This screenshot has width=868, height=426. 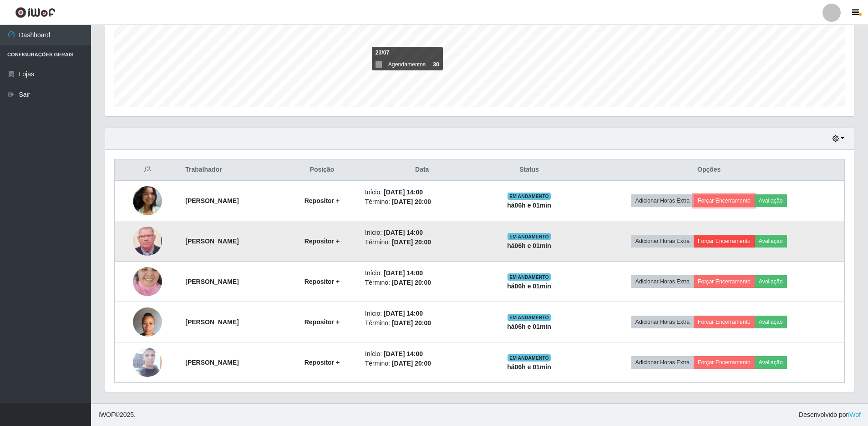 I want to click on th: Data, so click(x=422, y=170).